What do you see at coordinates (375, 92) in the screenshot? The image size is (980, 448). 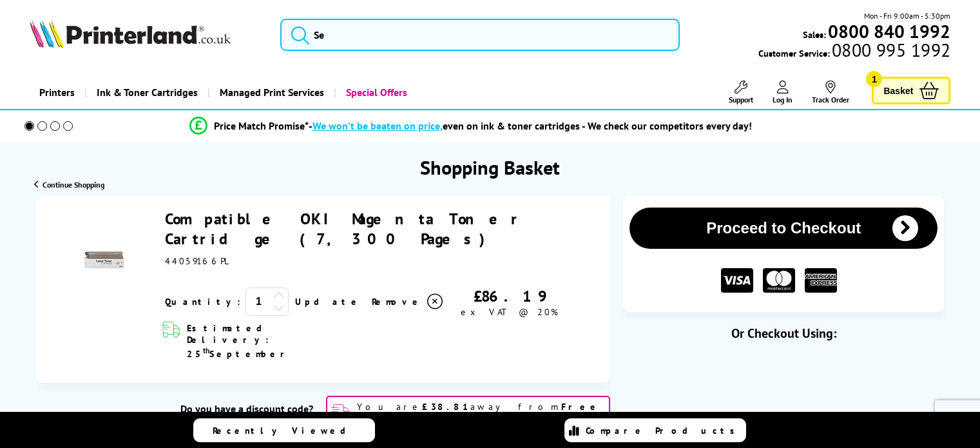 I see `a: Special Offers` at bounding box center [375, 92].